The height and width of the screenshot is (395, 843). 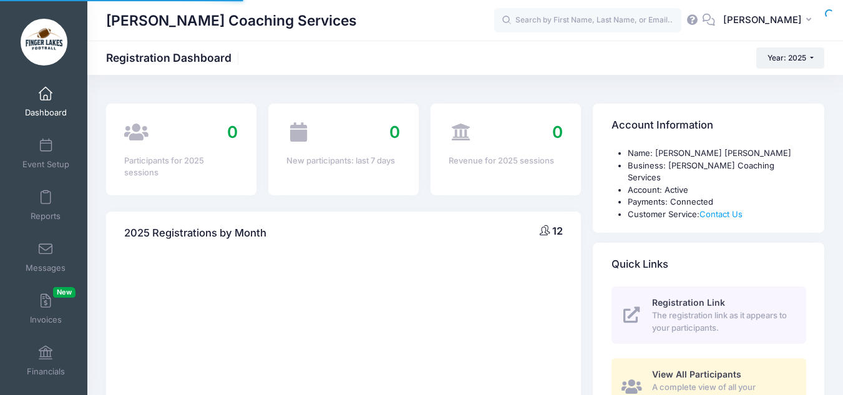 I want to click on li: Account: Active, so click(x=717, y=190).